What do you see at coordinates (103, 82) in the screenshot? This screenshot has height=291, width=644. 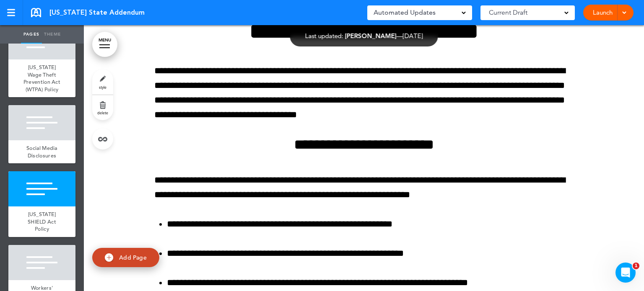 I see `a: style` at bounding box center [103, 82].